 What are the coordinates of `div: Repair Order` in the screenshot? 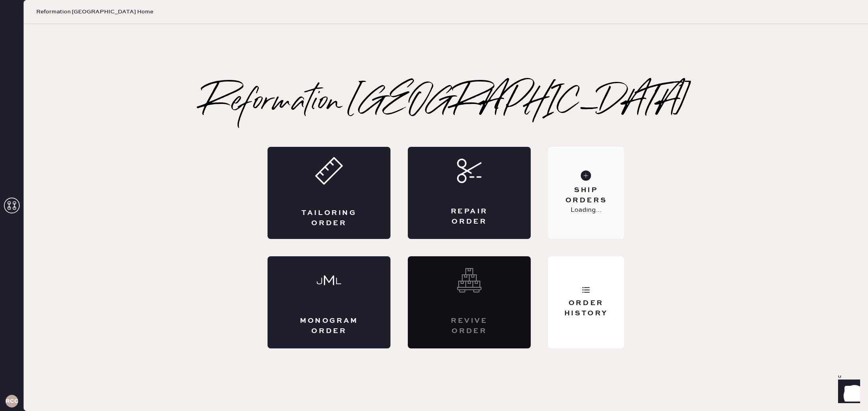 It's located at (469, 216).